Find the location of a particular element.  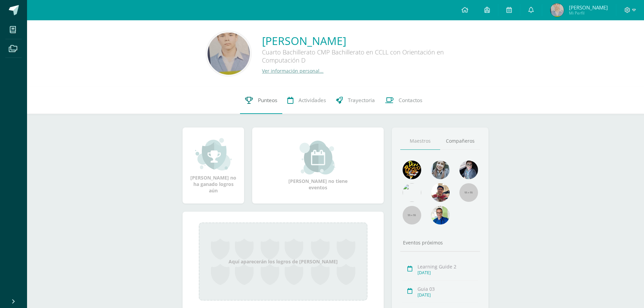

span: Mi Perfil is located at coordinates (588, 13).